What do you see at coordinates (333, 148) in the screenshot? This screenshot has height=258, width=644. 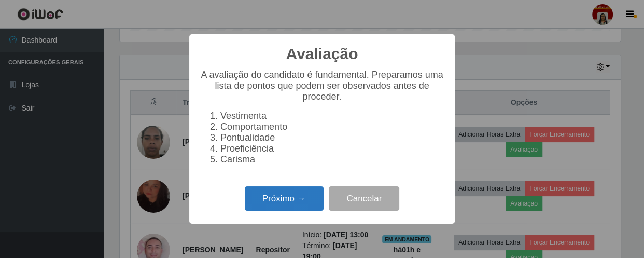 I see `li: Proeficiência` at bounding box center [333, 148].